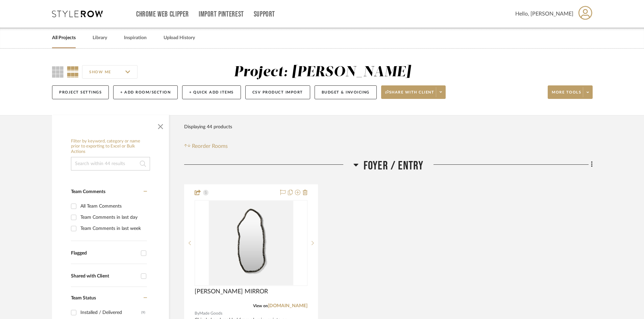 The width and height of the screenshot is (644, 319). I want to click on div: (9), so click(143, 312).